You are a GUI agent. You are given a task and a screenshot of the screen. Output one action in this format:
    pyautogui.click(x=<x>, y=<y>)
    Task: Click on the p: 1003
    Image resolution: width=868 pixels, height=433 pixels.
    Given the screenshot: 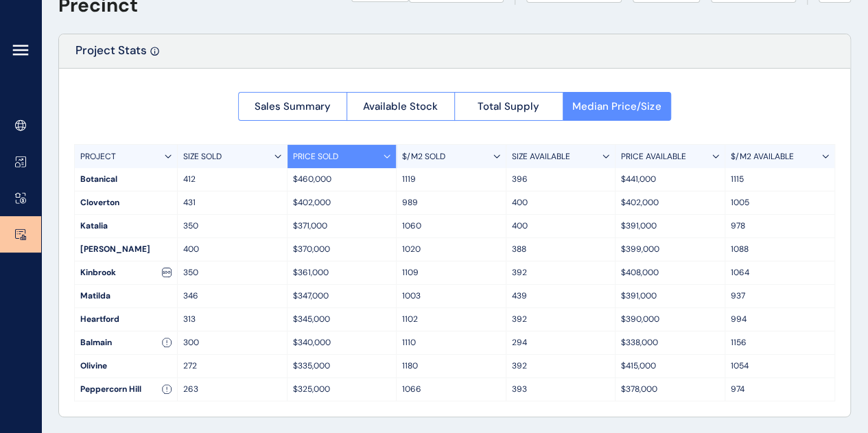 What is the action you would take?
    pyautogui.click(x=451, y=295)
    